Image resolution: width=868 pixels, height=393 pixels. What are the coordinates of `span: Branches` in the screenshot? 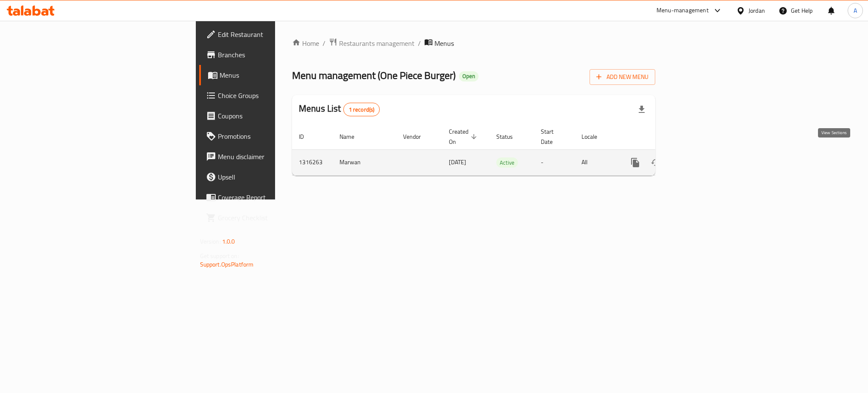 It's located at (276, 55).